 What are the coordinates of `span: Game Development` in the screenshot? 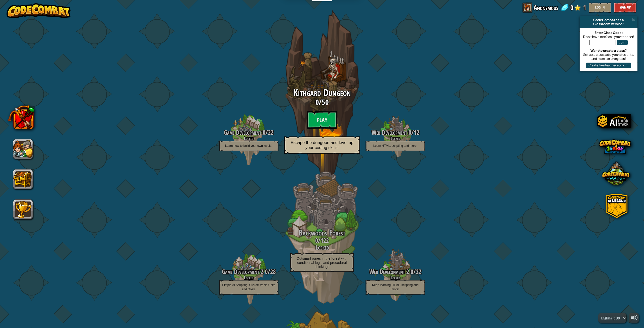 It's located at (243, 132).